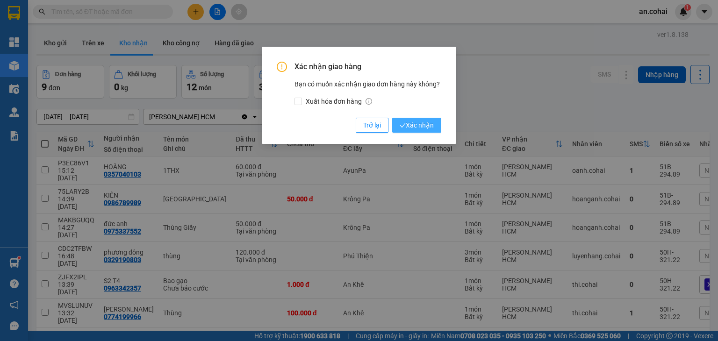 The height and width of the screenshot is (341, 718). I want to click on span: Xác nhận giao hàng, so click(368, 67).